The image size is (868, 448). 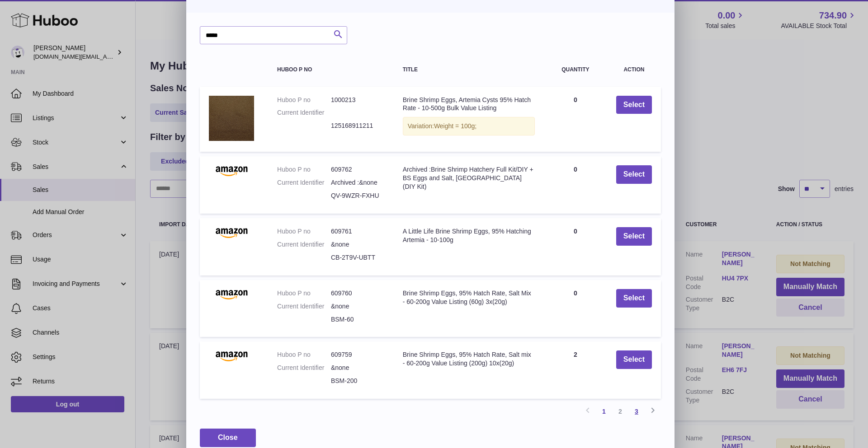 I want to click on dd: Archived :&none, so click(x=358, y=182).